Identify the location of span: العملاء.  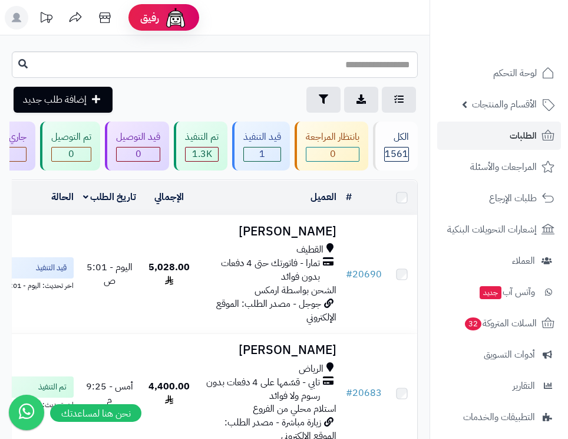
(524, 261).